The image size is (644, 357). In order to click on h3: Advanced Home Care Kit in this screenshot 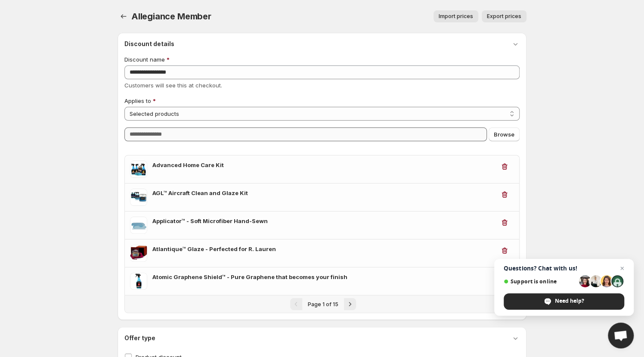, I will do `click(324, 165)`.